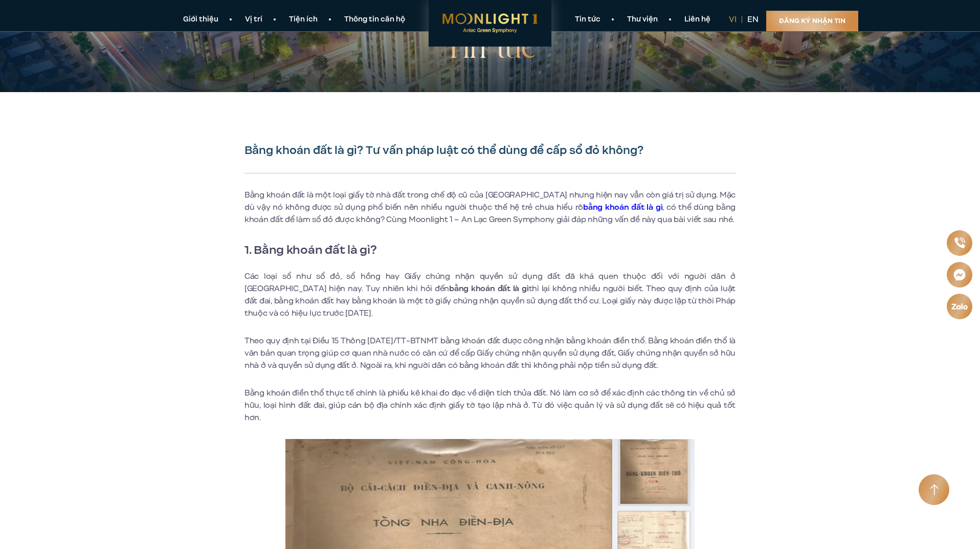  I want to click on img: Arrow icon, so click(934, 490).